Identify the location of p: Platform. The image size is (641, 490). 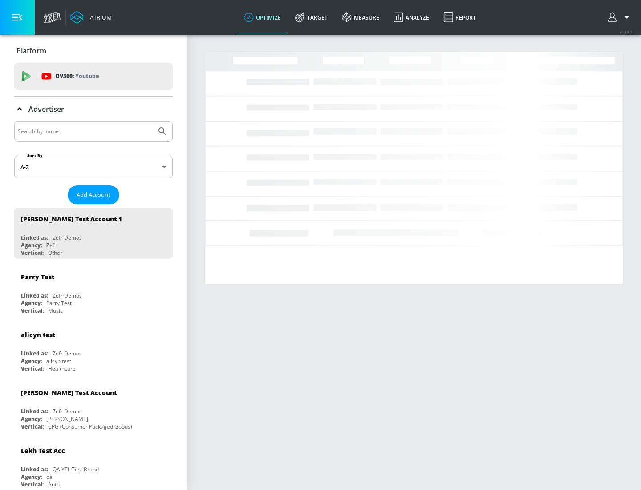
(31, 51).